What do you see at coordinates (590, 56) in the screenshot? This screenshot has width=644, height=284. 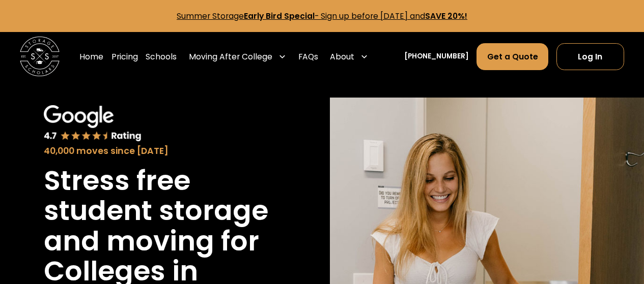 I see `a: Log In` at bounding box center [590, 56].